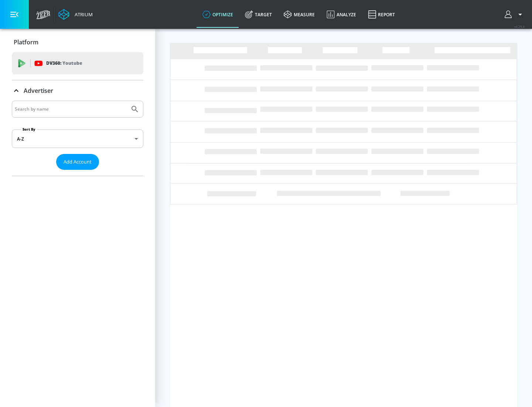 The image size is (532, 407). I want to click on nav: list of Advertiser, so click(78, 173).